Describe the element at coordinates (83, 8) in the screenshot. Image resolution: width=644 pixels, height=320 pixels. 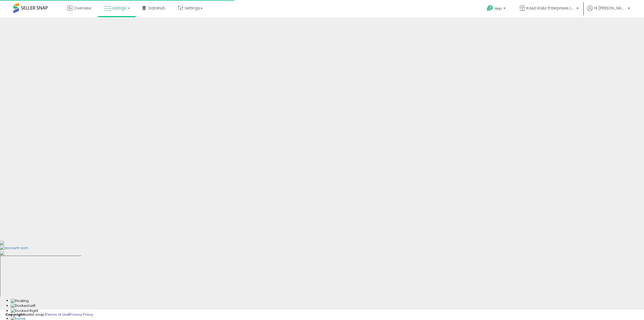
I see `span: Overview` at that location.